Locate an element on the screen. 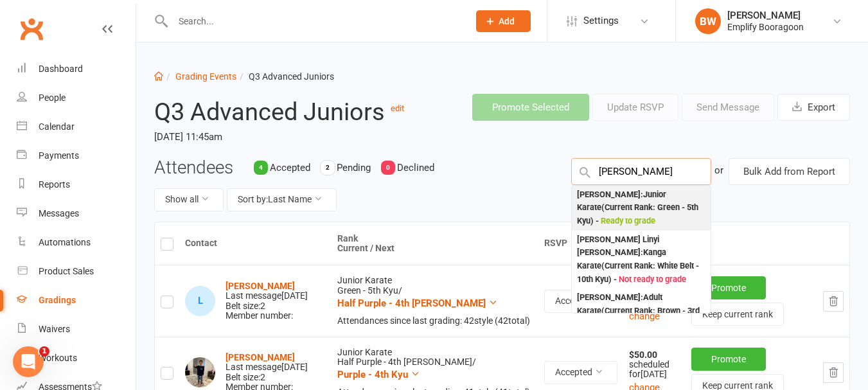  a: Clubworx is located at coordinates (32, 29).